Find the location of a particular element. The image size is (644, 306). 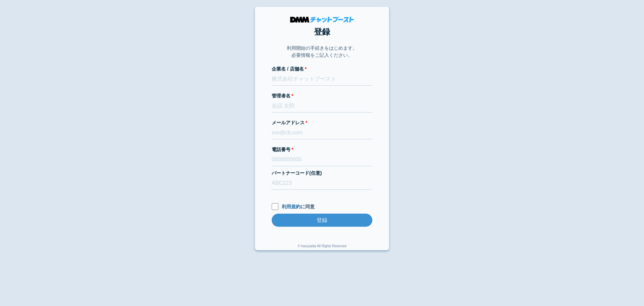

input: xxx@cb.com is located at coordinates (322, 133).